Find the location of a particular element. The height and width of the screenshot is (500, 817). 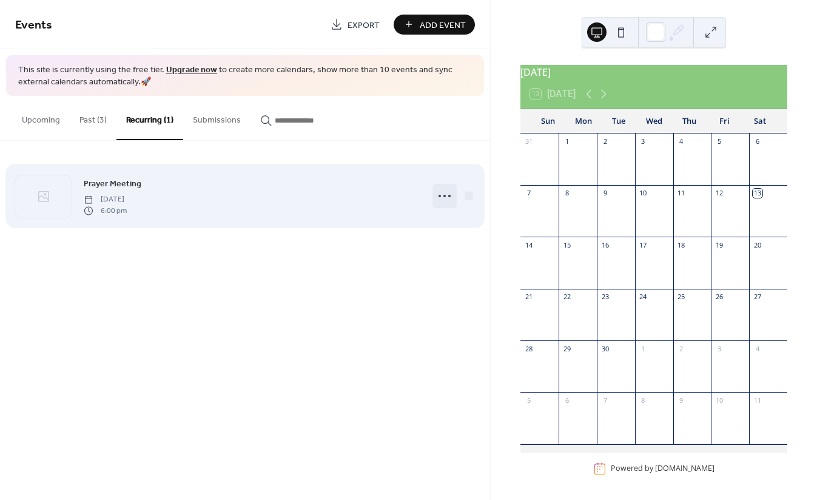

div: 31 is located at coordinates (528, 141).